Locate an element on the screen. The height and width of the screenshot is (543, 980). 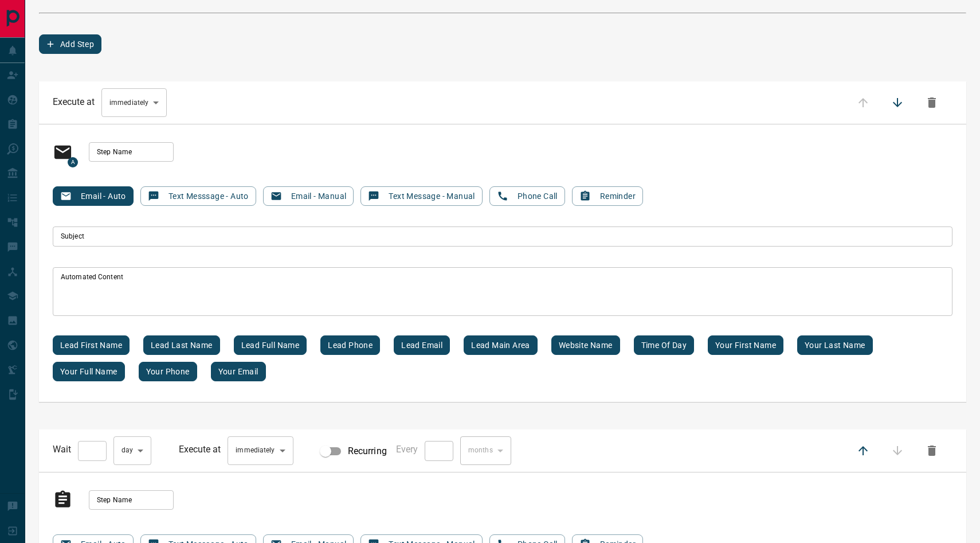
button: Website name is located at coordinates (586, 345).